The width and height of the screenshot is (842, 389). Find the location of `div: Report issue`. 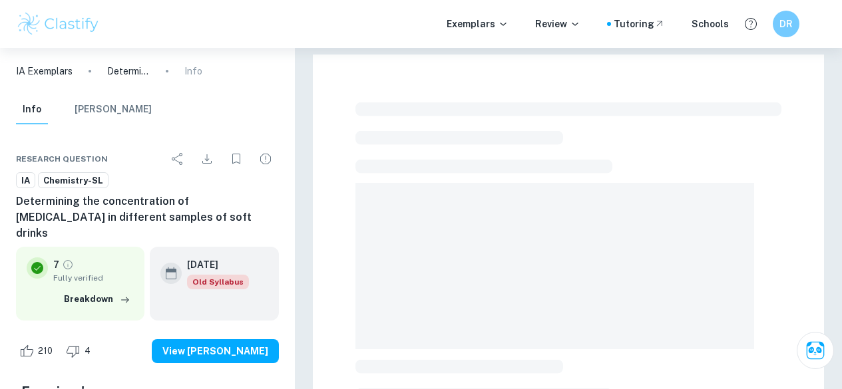

div: Report issue is located at coordinates (266, 159).